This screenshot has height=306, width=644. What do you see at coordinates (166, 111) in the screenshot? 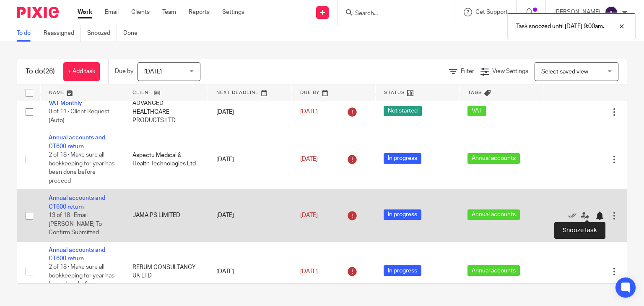
I see `td: ADVANCED HEALTHCARE PRODUCTS LTD` at bounding box center [166, 111].